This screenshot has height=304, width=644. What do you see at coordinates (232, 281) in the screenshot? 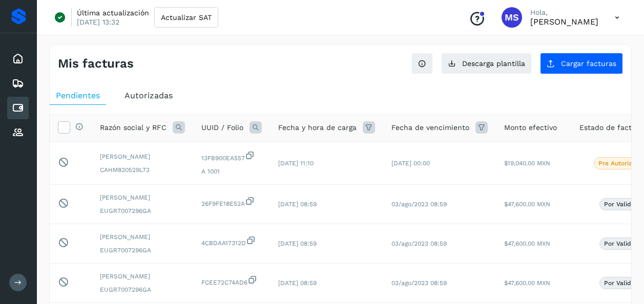
I see `span: FCEE72C74AD6` at bounding box center [232, 281].